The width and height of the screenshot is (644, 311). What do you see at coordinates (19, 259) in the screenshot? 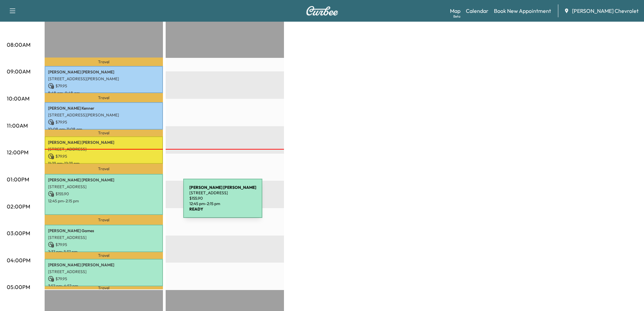
I see `p: 04:00PM` at bounding box center [19, 259].